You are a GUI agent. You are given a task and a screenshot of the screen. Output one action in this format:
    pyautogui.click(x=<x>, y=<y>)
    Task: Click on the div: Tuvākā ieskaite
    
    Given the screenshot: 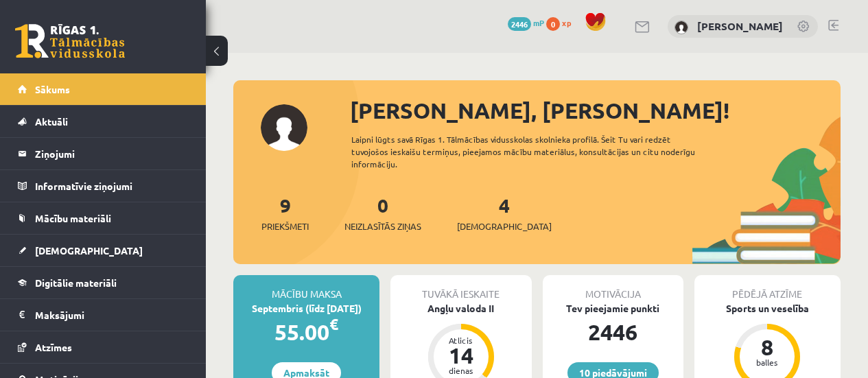 What is the action you would take?
    pyautogui.click(x=460, y=288)
    